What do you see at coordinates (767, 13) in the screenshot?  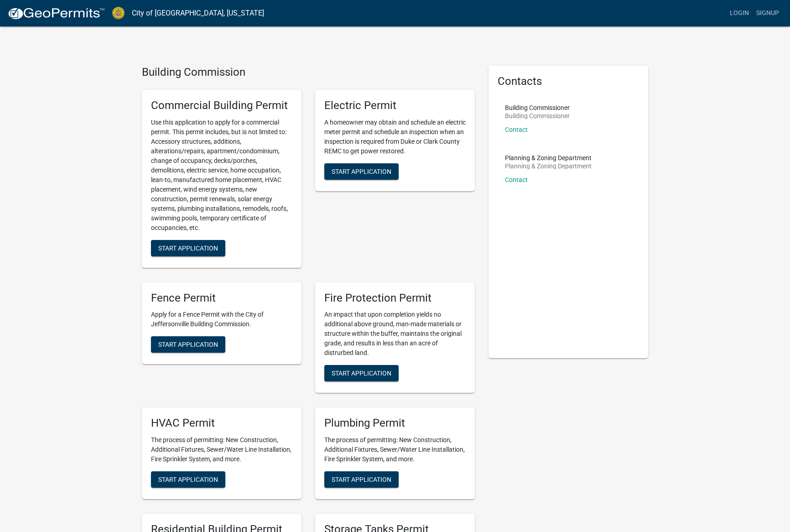 I see `a: Signup` at bounding box center [767, 13].